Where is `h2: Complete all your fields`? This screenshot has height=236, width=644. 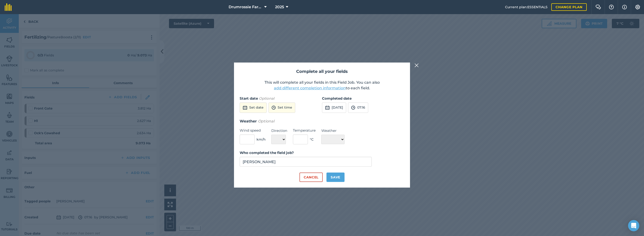 h2: Complete all your fields is located at coordinates (322, 72).